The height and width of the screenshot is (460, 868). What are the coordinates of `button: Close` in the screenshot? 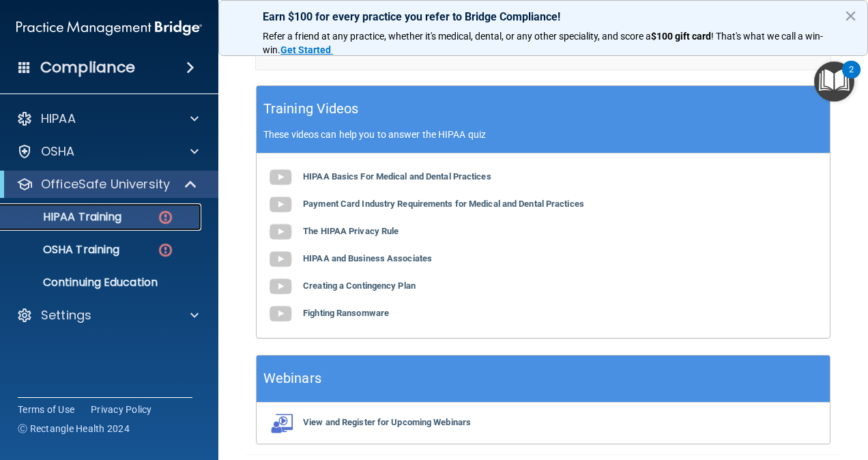 It's located at (850, 16).